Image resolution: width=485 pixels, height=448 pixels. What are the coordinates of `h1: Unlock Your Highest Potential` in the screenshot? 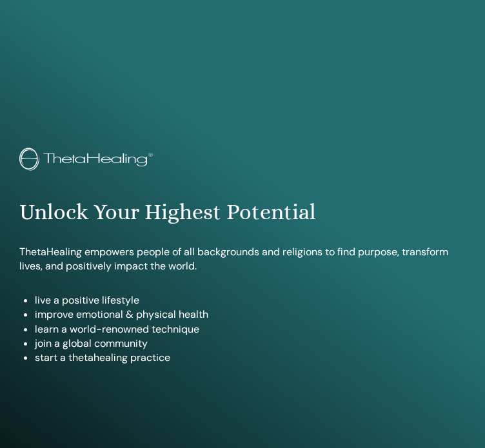 It's located at (242, 212).